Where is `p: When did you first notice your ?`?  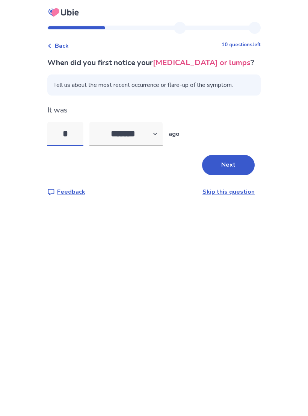
p: When did you first notice your ? is located at coordinates (154, 63).